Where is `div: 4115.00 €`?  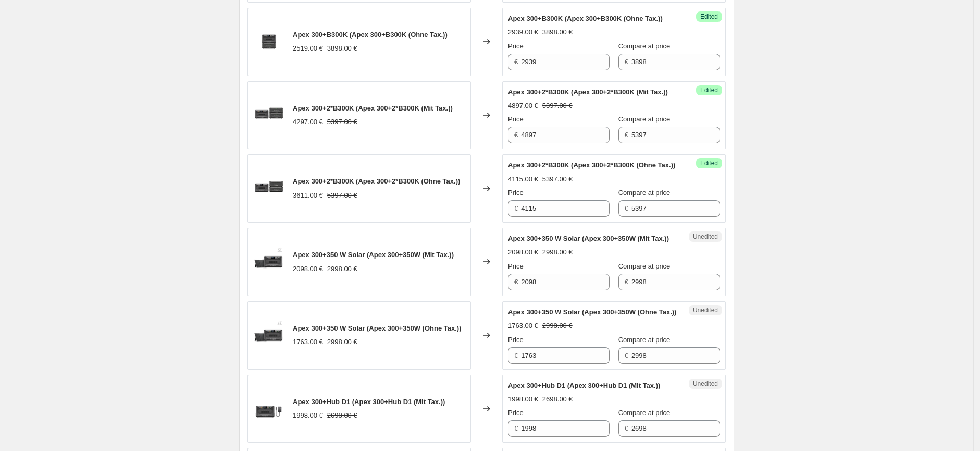
div: 4115.00 € is located at coordinates (523, 179).